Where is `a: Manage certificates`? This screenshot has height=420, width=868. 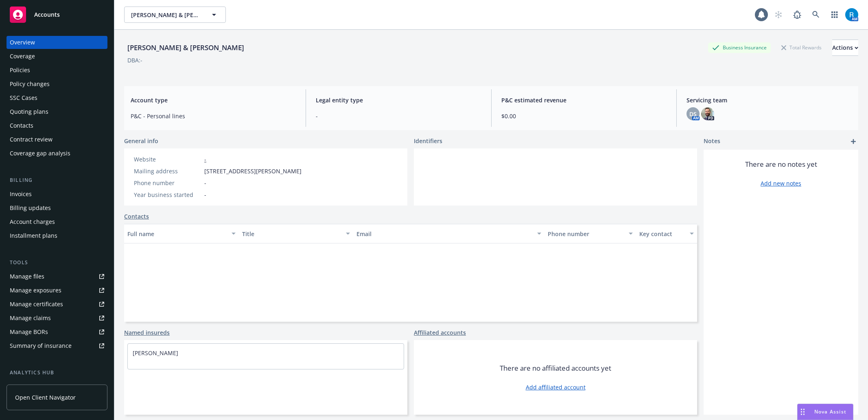 a: Manage certificates is located at coordinates (57, 304).